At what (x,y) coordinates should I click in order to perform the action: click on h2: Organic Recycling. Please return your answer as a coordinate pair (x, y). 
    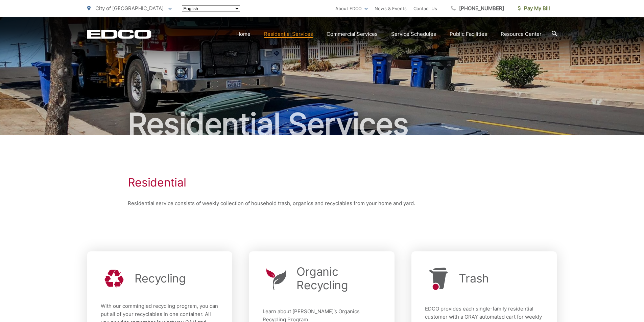
    Looking at the image, I should click on (339, 278).